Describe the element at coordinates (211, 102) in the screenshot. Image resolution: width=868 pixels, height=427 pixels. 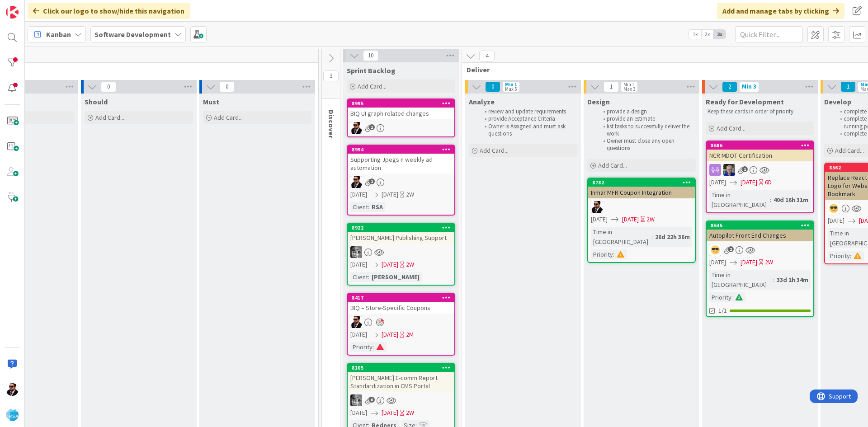
I see `span: Must` at that location.